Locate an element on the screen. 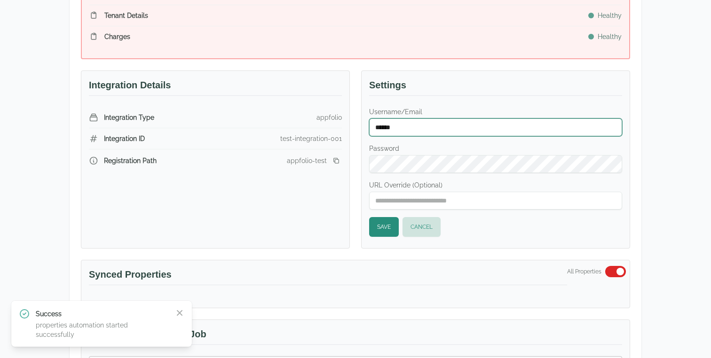 This screenshot has height=358, width=711. button: Switch to select specific properties is located at coordinates (615, 272).